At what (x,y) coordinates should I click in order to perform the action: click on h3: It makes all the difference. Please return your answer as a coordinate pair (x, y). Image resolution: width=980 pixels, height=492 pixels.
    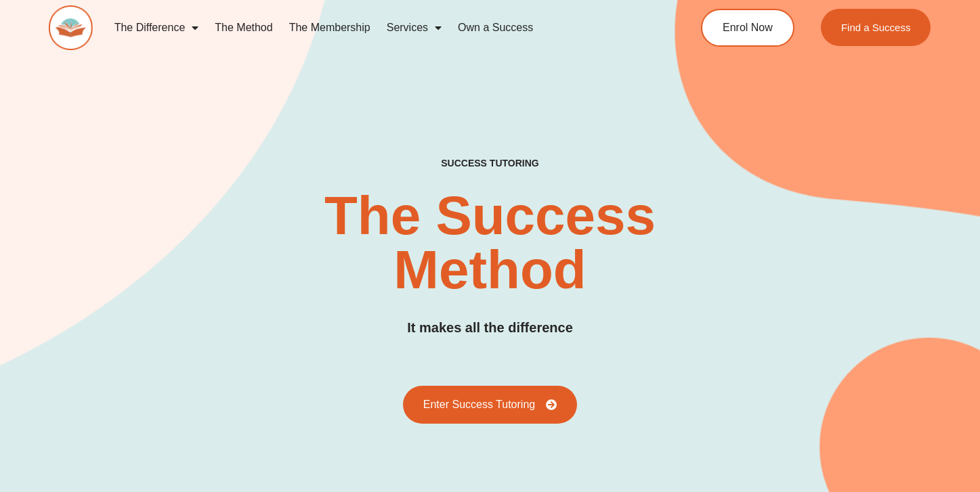
    Looking at the image, I should click on (489, 328).